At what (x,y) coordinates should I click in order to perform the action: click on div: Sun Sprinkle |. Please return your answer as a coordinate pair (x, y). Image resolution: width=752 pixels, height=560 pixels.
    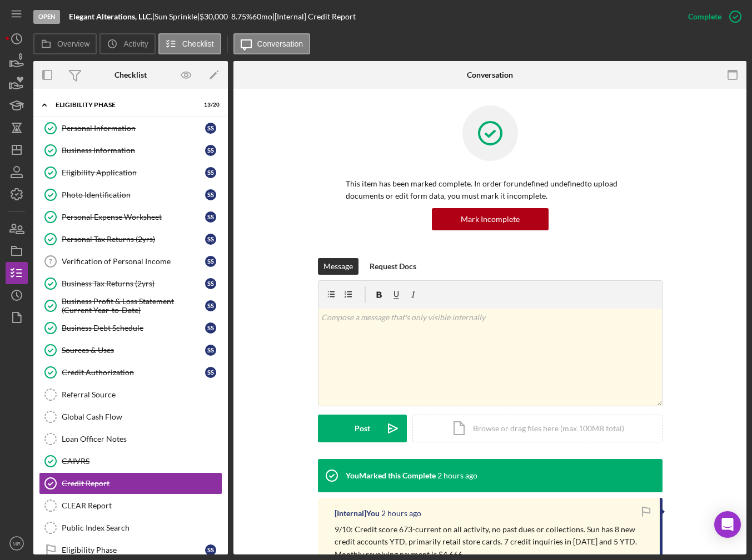
    Looking at the image, I should click on (177, 16).